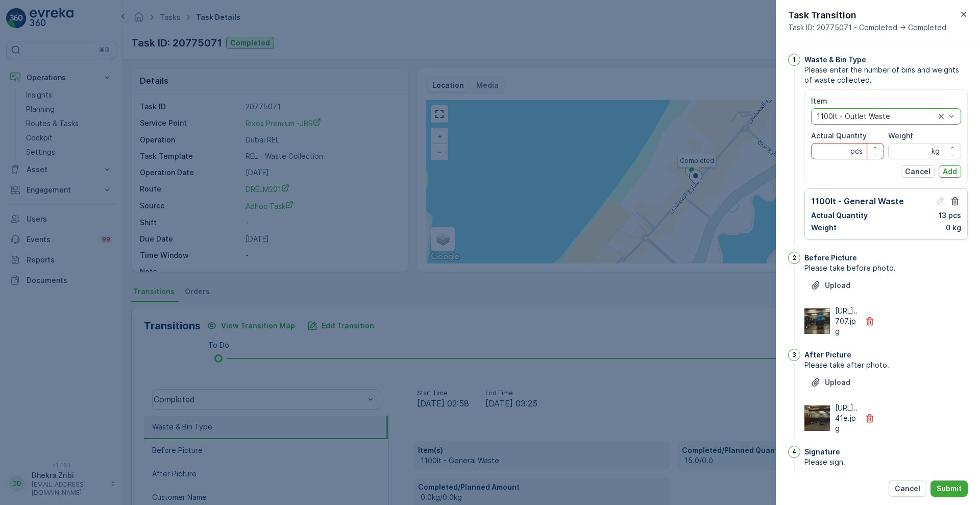 This screenshot has height=505, width=980. Describe the element at coordinates (886, 462) in the screenshot. I see `span: Please sign.` at that location.